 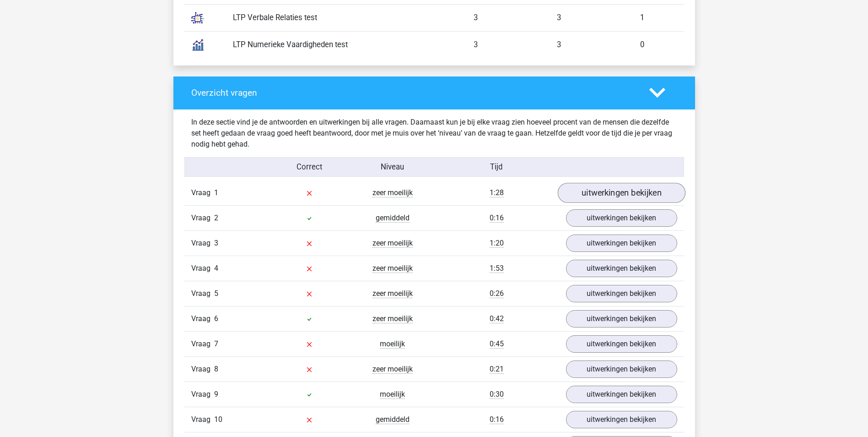 What do you see at coordinates (330, 45) in the screenshot?
I see `div: LTP Numerieke Vaardigheden test` at bounding box center [330, 45].